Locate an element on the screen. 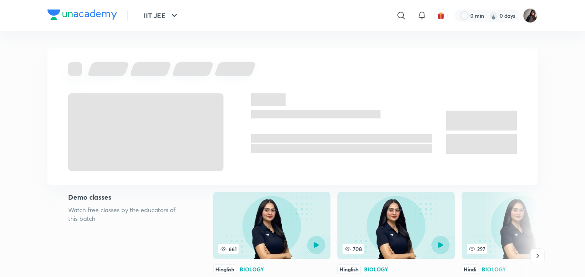 Image resolution: width=585 pixels, height=277 pixels. img: Company Logo is located at coordinates (82, 15).